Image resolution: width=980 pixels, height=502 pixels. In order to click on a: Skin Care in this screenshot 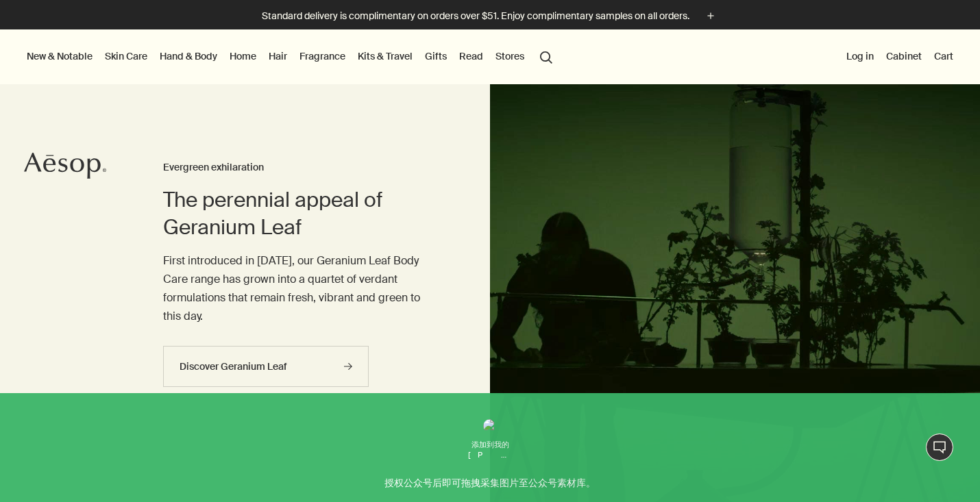, I will do `click(126, 56)`.